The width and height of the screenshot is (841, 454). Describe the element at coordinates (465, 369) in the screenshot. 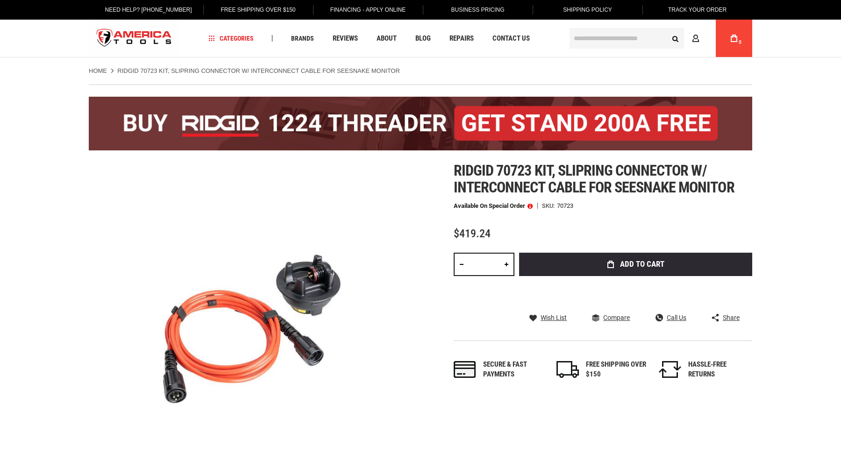

I see `img: payments` at that location.